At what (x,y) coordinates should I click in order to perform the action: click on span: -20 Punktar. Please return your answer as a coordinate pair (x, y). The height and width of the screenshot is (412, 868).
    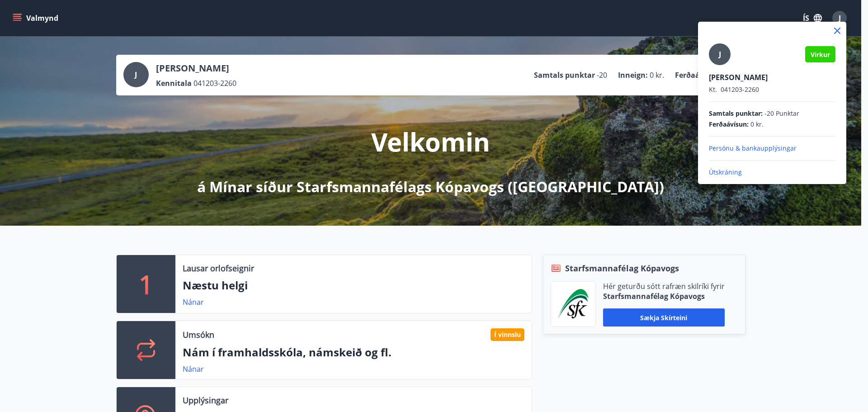
    Looking at the image, I should click on (781, 114).